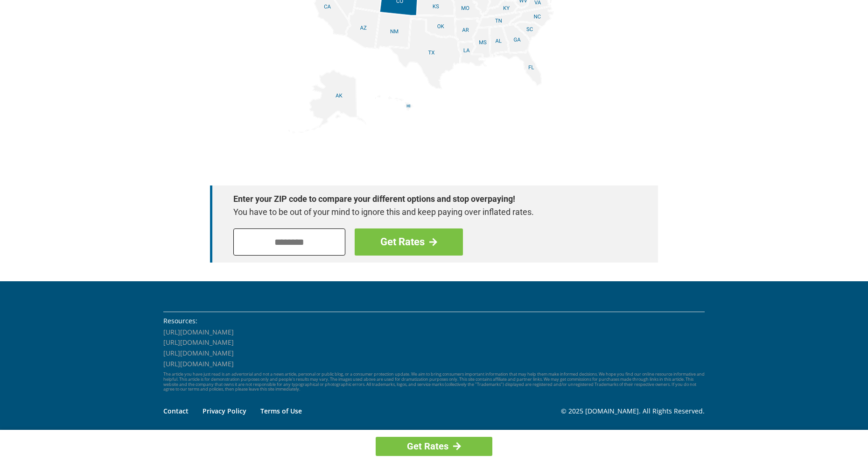 The width and height of the screenshot is (868, 463). What do you see at coordinates (434, 382) in the screenshot?
I see `p: The article you have just read is an advertorial and not a news article, personal or public blog,...` at bounding box center [434, 382].